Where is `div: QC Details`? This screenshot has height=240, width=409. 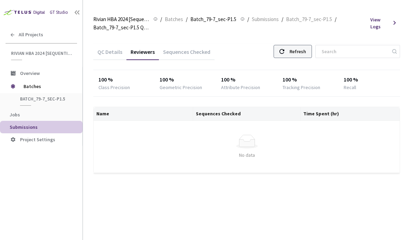
div: QC Details is located at coordinates (110, 54).